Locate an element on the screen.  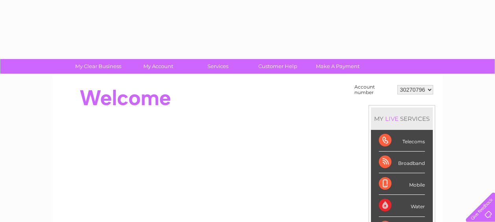
div: Telecoms is located at coordinates (401, 141).